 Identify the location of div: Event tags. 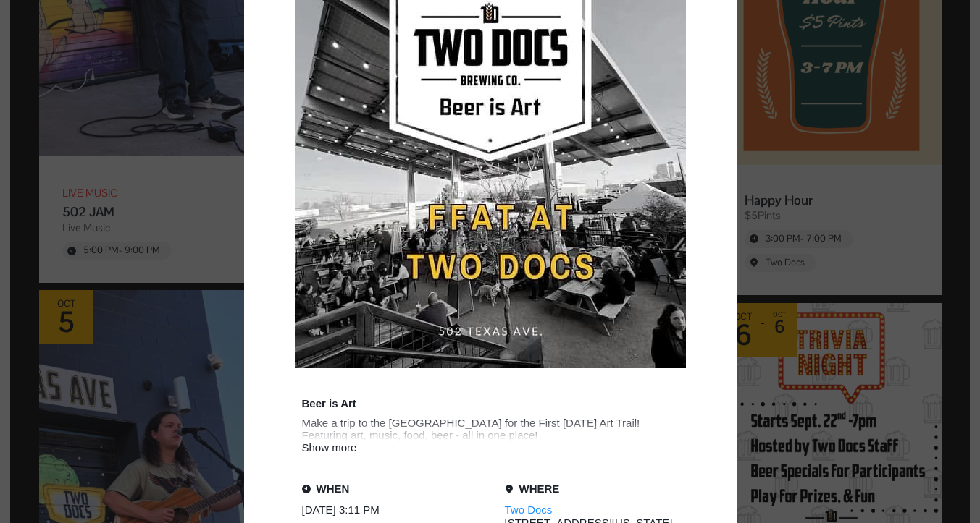
(490, 403).